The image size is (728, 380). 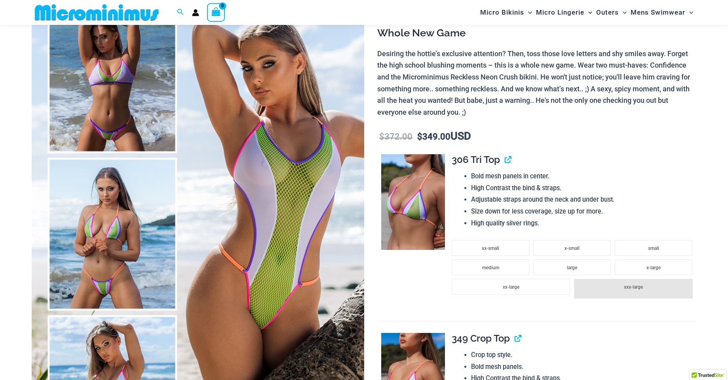 I want to click on span: 306 Tri Top, so click(x=476, y=159).